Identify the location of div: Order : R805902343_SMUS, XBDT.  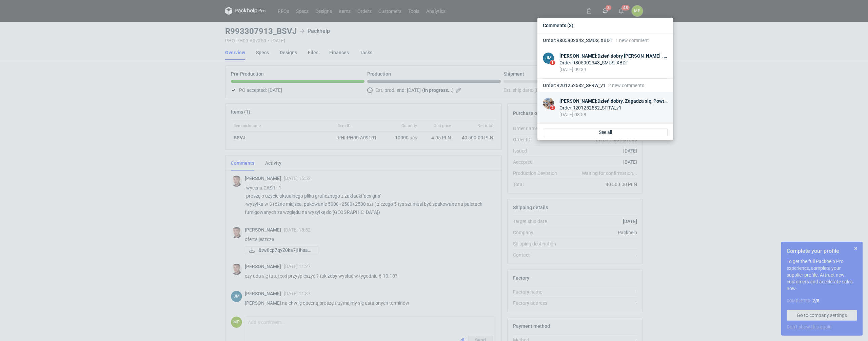
(614, 63).